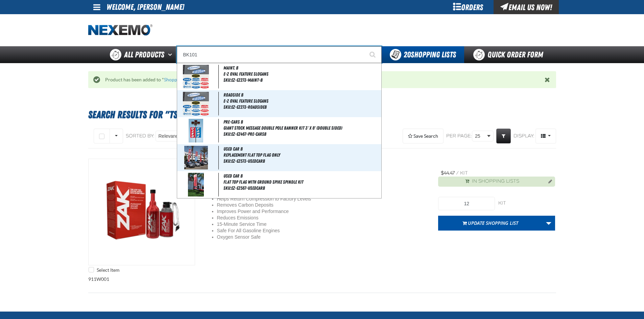  What do you see at coordinates (234, 122) in the screenshot?
I see `span: PRE-CARS B` at bounding box center [234, 122].